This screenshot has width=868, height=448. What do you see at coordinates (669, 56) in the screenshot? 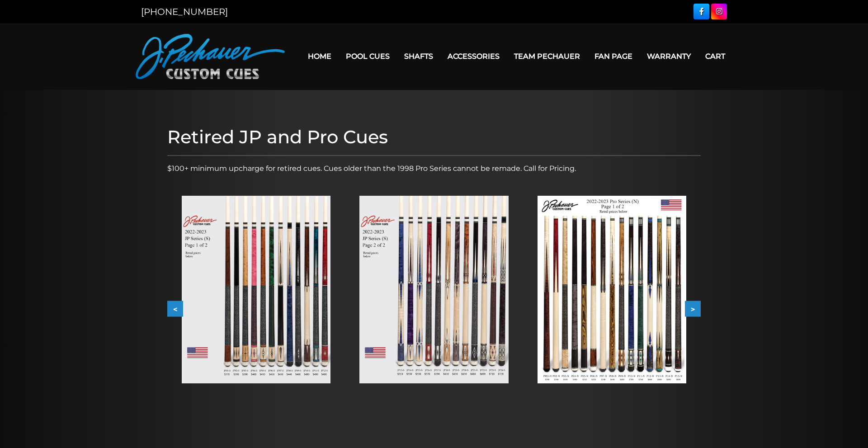
I see `a: Warranty` at bounding box center [669, 56].